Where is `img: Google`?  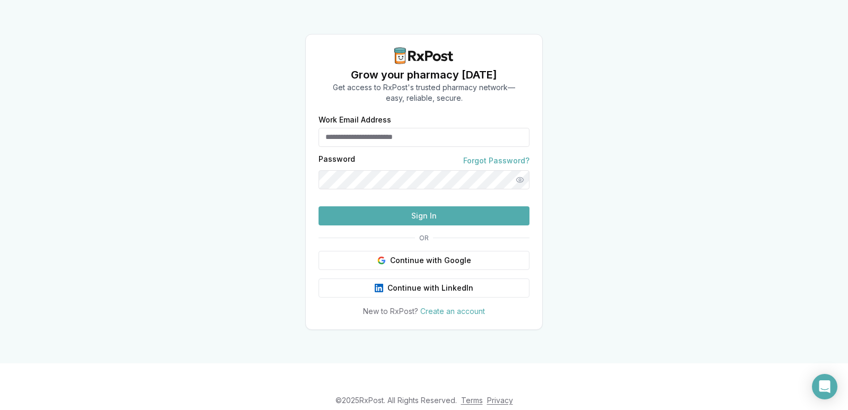
img: Google is located at coordinates (381, 260).